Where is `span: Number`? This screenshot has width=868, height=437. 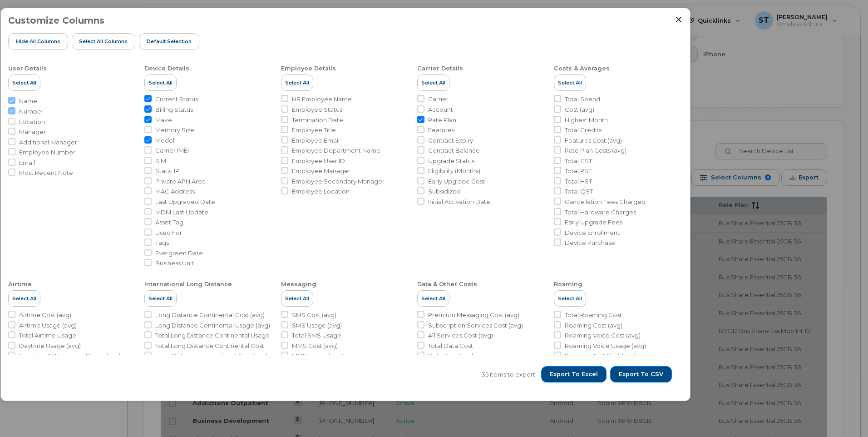 span: Number is located at coordinates (31, 111).